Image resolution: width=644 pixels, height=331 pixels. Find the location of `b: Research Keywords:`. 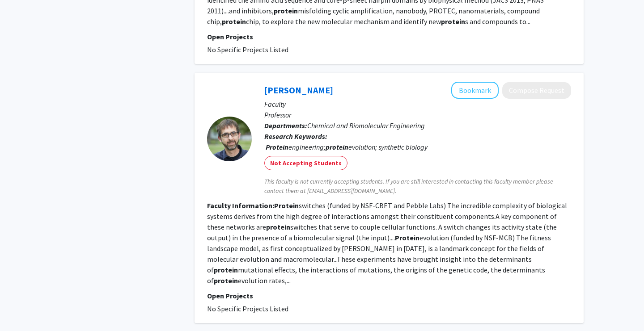

b: Research Keywords: is located at coordinates (296, 136).